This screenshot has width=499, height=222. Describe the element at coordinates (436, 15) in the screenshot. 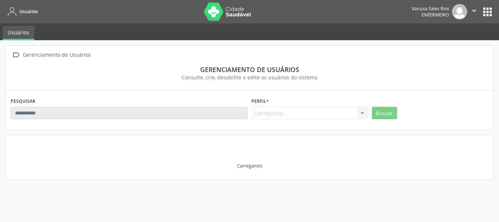

I see `span: Enfermeiro` at that location.